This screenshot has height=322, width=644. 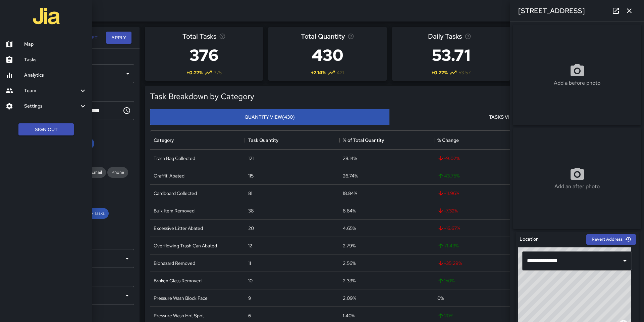 I want to click on h6: Settings, so click(x=52, y=106).